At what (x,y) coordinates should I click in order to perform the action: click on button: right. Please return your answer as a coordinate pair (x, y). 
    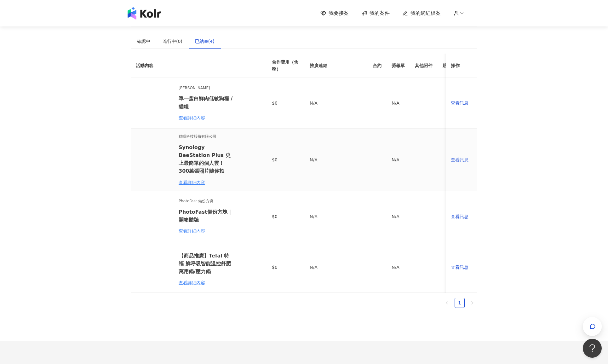
    Looking at the image, I should click on (472, 303).